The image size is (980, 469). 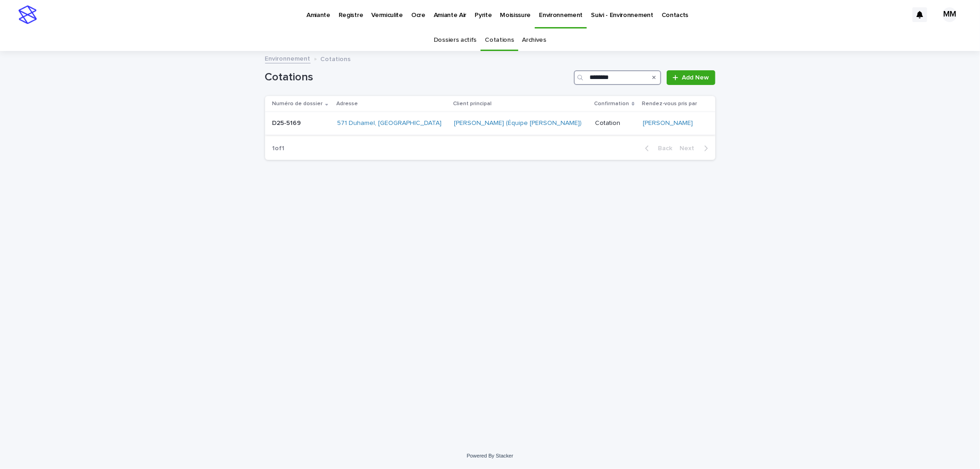 I want to click on span: Next, so click(x=690, y=148).